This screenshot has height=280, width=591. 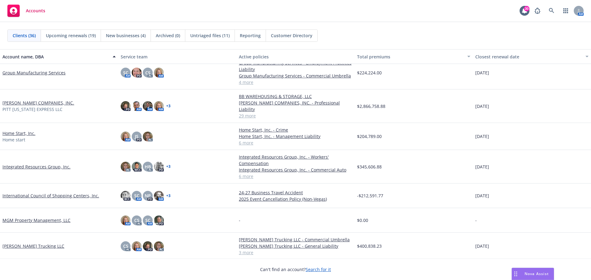 What do you see at coordinates (291, 35) in the screenshot?
I see `span: Customer Directory` at bounding box center [291, 35].